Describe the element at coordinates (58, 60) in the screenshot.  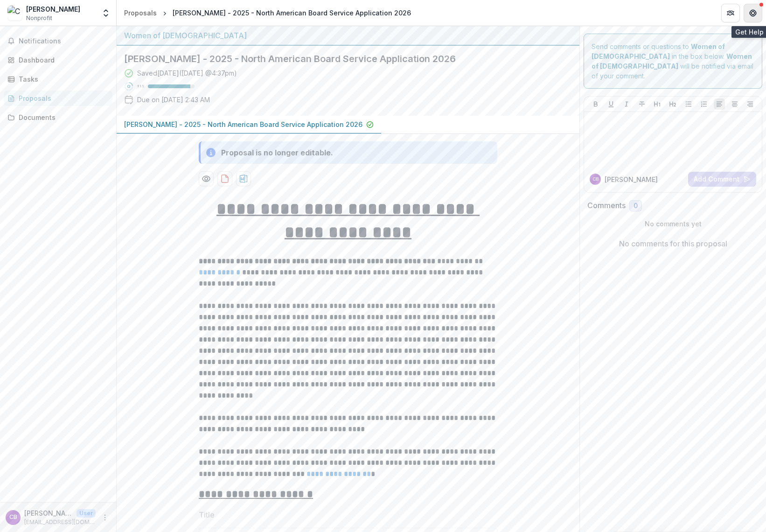
I see `a: Dashboard` at that location.